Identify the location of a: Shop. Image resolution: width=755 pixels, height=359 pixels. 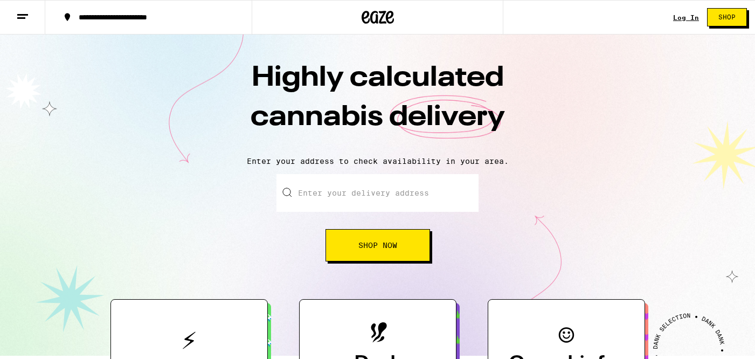
(727, 17).